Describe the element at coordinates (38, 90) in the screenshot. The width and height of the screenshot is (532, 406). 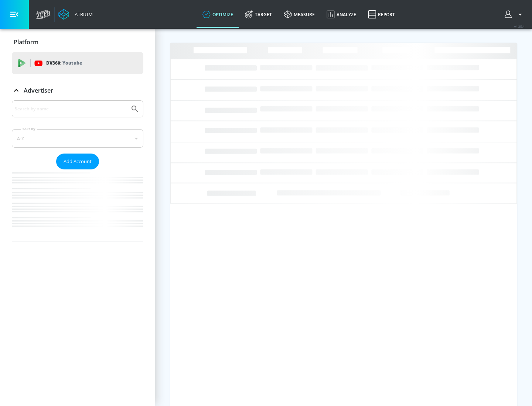
I see `p: Advertiser` at that location.